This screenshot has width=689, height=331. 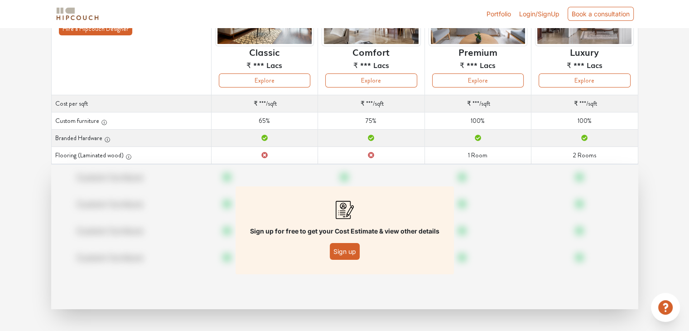 What do you see at coordinates (584, 155) in the screenshot?
I see `td: 2 Rooms` at bounding box center [584, 155].